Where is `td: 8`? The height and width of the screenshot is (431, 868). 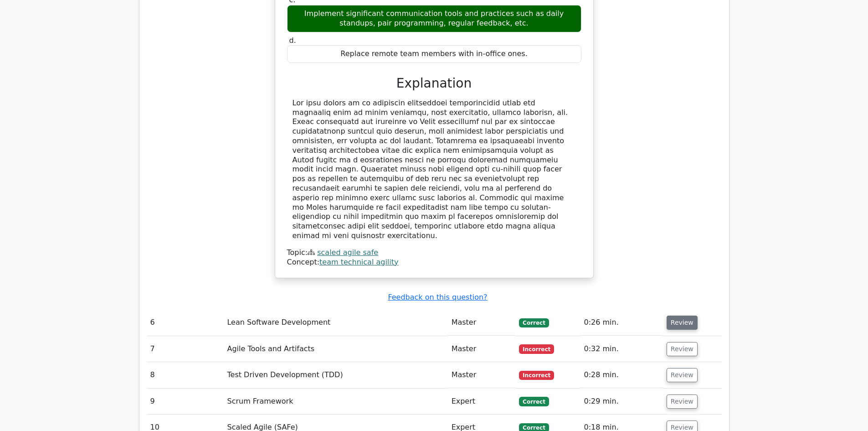 td: 8 is located at coordinates (185, 375).